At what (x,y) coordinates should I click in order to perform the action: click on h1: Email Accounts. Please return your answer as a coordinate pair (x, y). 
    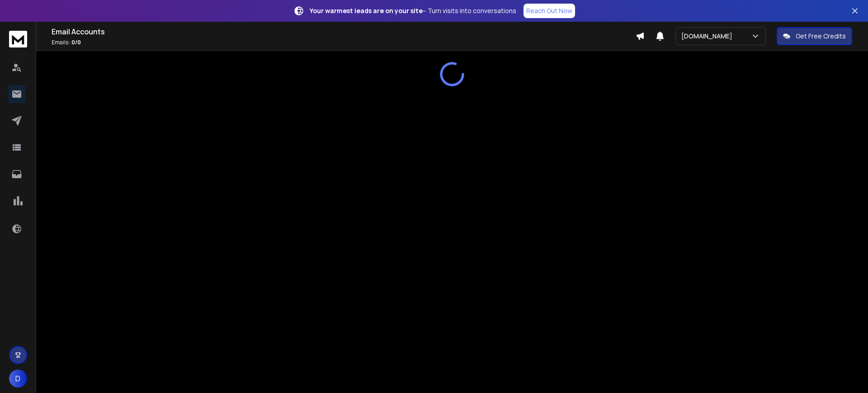
    Looking at the image, I should click on (344, 32).